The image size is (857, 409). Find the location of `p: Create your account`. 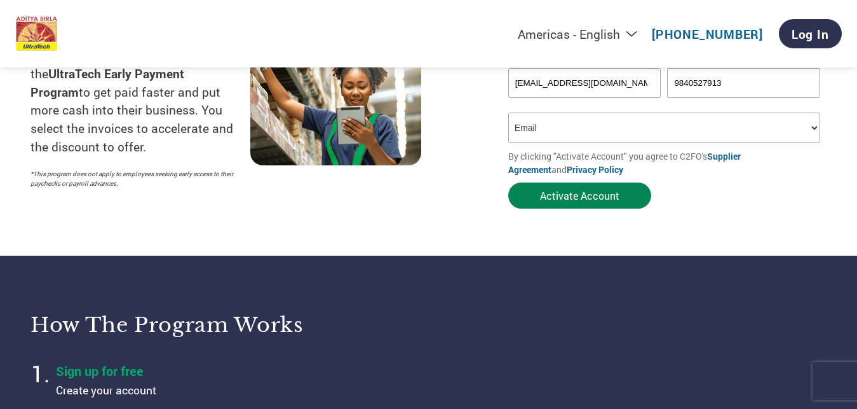

p: Create your account is located at coordinates (215, 390).